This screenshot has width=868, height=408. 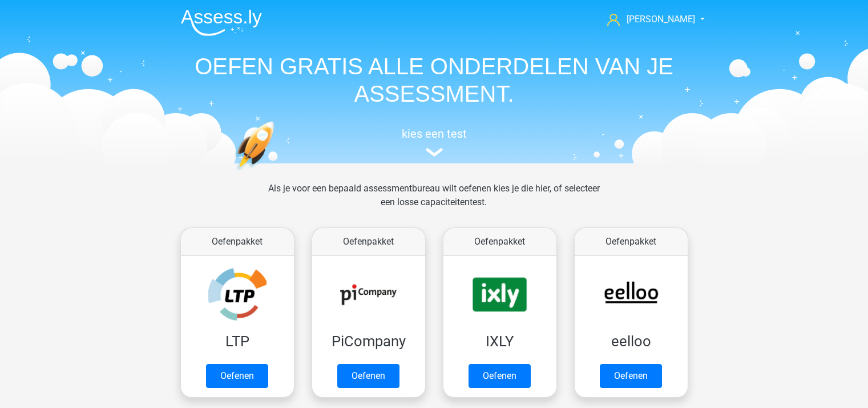 I want to click on img: oefenen, so click(x=276, y=173).